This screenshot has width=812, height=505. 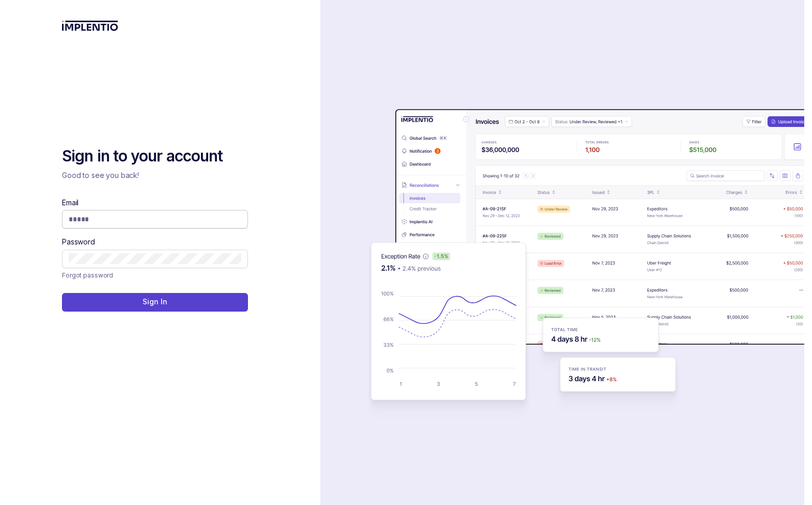 What do you see at coordinates (155, 302) in the screenshot?
I see `button: Sign In` at bounding box center [155, 302].